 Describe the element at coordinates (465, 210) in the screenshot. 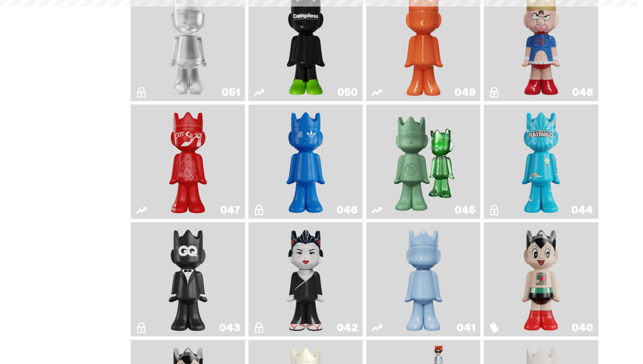

I see `div: 045` at that location.